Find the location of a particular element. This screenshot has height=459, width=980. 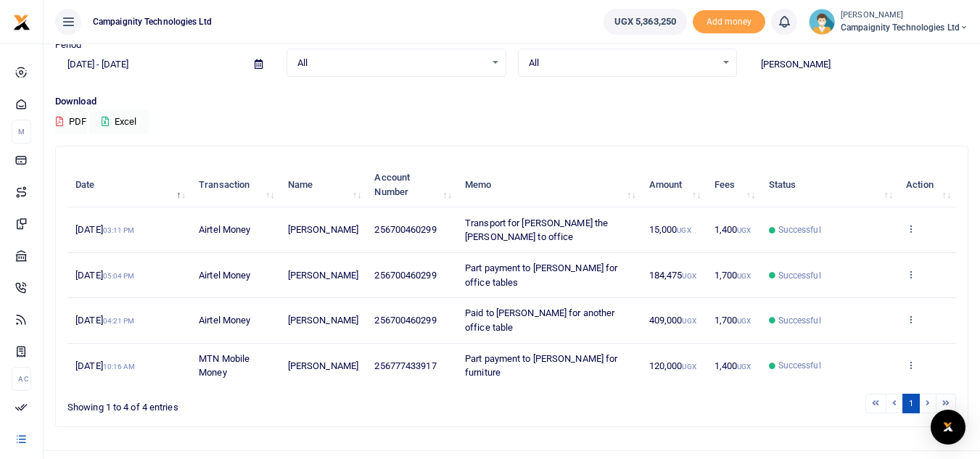

small: 03:11 PM is located at coordinates (119, 230).